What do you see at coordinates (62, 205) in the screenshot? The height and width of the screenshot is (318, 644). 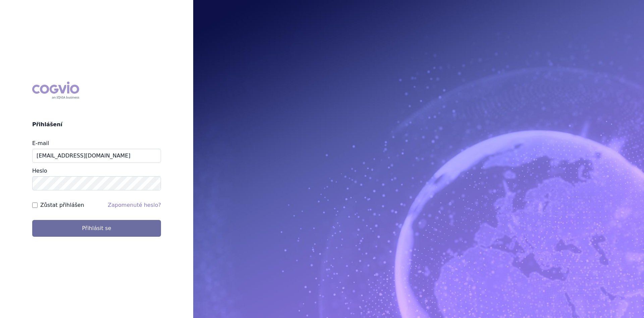 I see `label: Zůstat přihlášen` at bounding box center [62, 205].